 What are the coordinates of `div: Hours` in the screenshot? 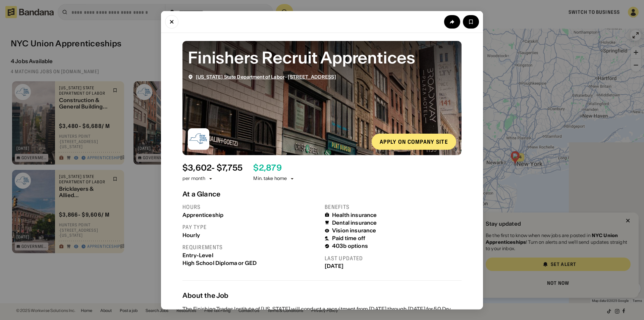 It's located at (251, 206).